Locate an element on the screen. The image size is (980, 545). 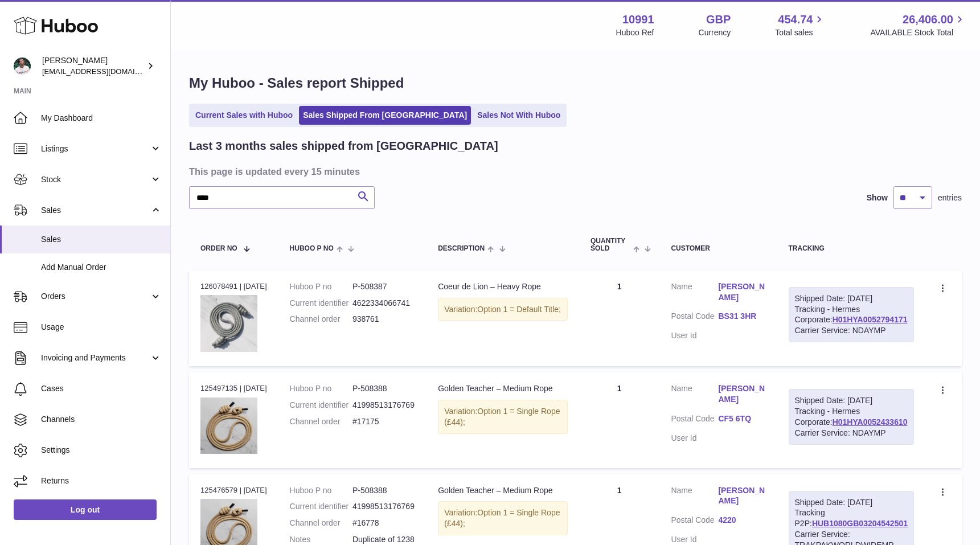
img: timshieff@gmail.com is located at coordinates (22, 66).